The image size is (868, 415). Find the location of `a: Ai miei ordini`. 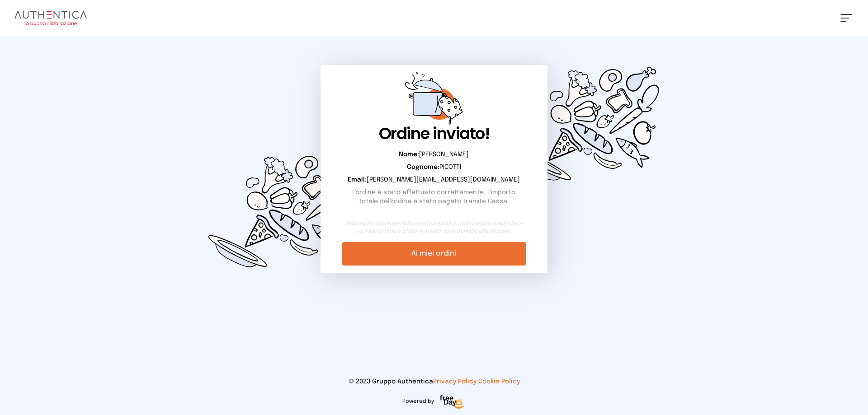

a: Ai miei ordini is located at coordinates (434, 254).